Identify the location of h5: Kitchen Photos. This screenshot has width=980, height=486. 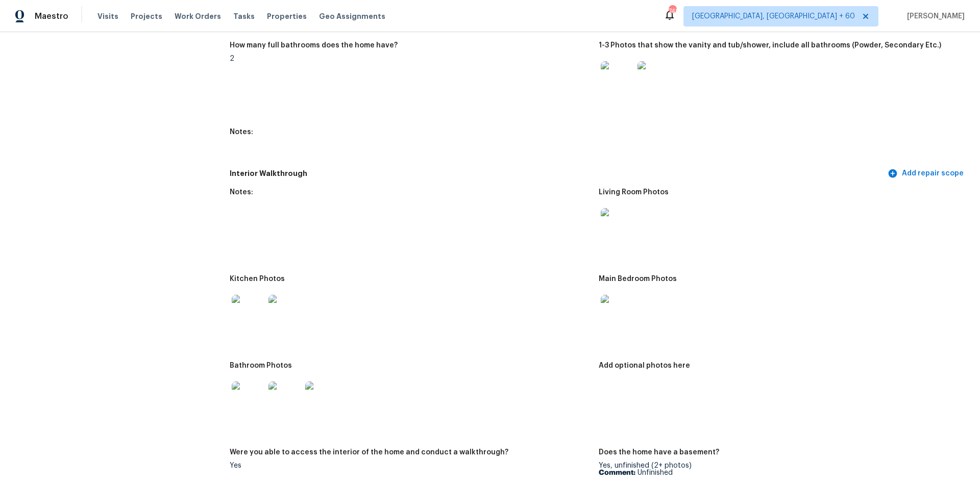
(257, 279).